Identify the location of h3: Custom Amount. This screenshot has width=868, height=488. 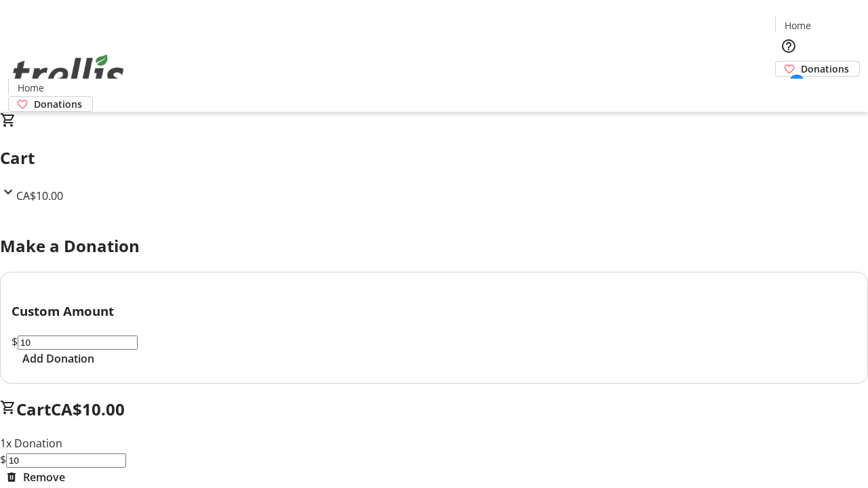
(434, 311).